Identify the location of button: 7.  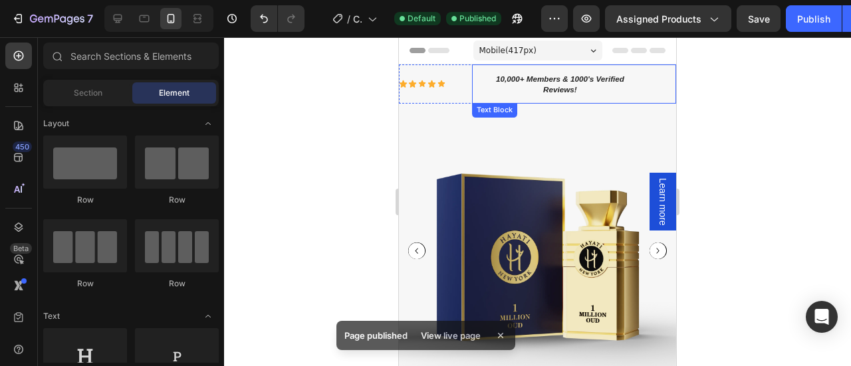
(52, 19).